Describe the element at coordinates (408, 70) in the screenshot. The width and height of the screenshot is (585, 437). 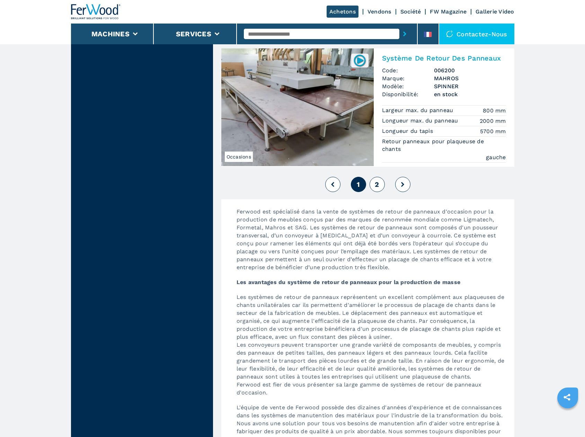
I see `span: Code:` at that location.